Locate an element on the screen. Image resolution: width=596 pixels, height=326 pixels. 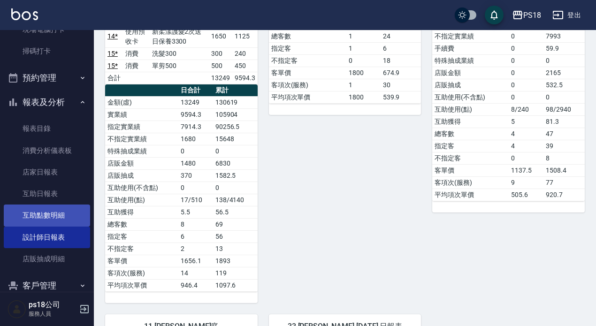
td: 1680 is located at coordinates (196, 139).